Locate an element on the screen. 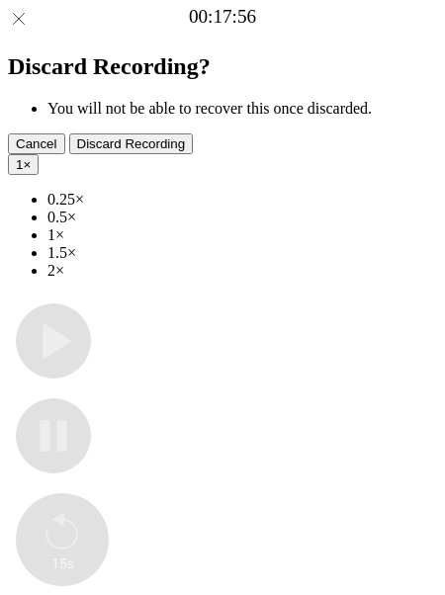  li: You will not be able to recover this once discarded. is located at coordinates (242, 109).